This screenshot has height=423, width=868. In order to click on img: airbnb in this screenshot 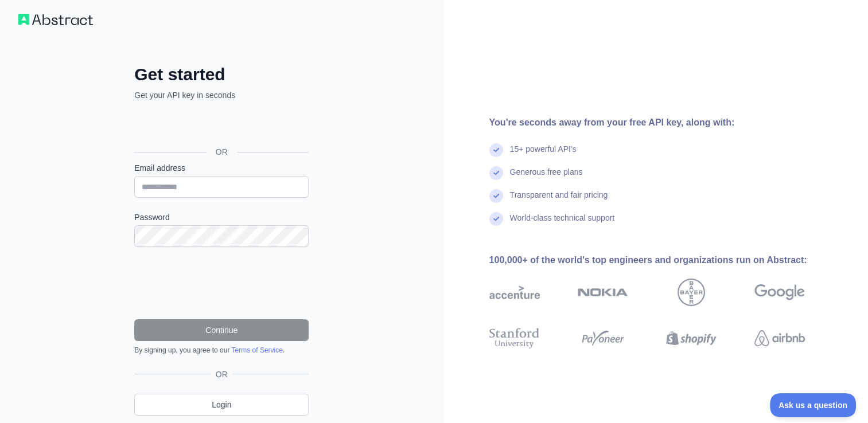, I will do `click(779, 338)`.